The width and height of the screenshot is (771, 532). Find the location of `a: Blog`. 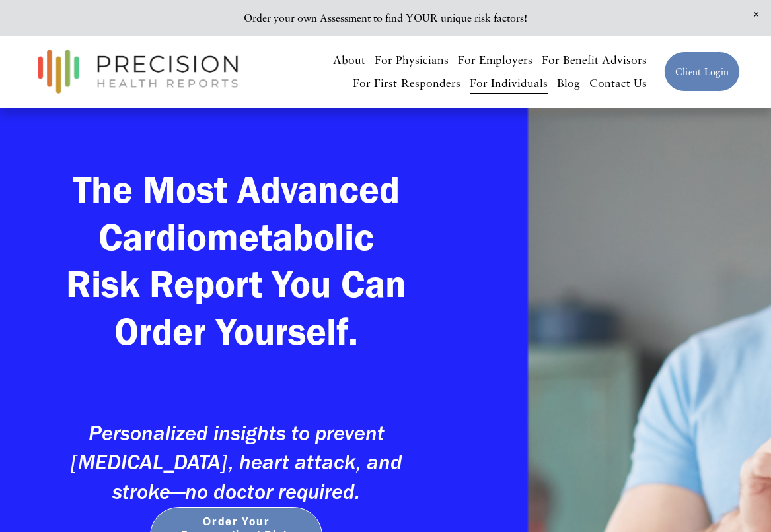

a: Blog is located at coordinates (568, 83).